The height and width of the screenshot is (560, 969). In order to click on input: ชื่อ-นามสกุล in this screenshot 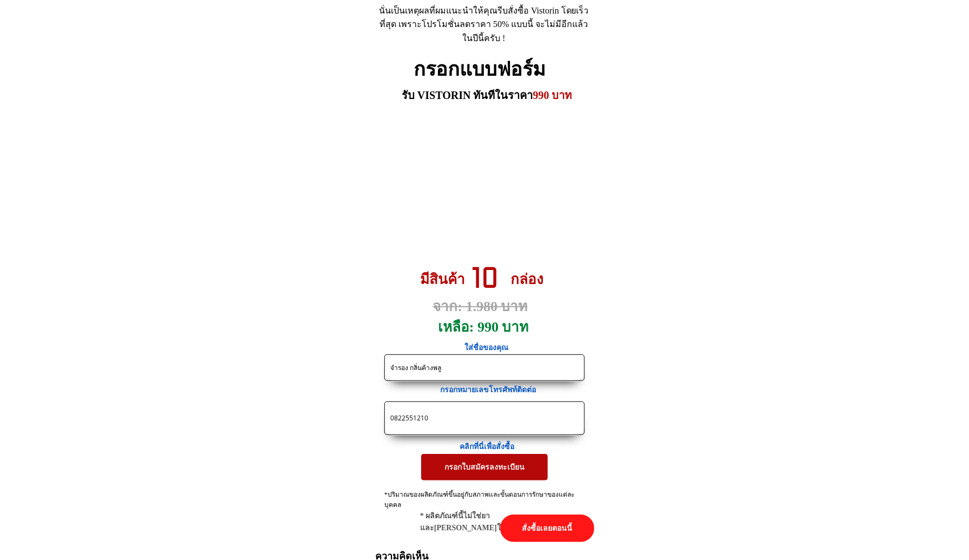, I will do `click(484, 367)`.